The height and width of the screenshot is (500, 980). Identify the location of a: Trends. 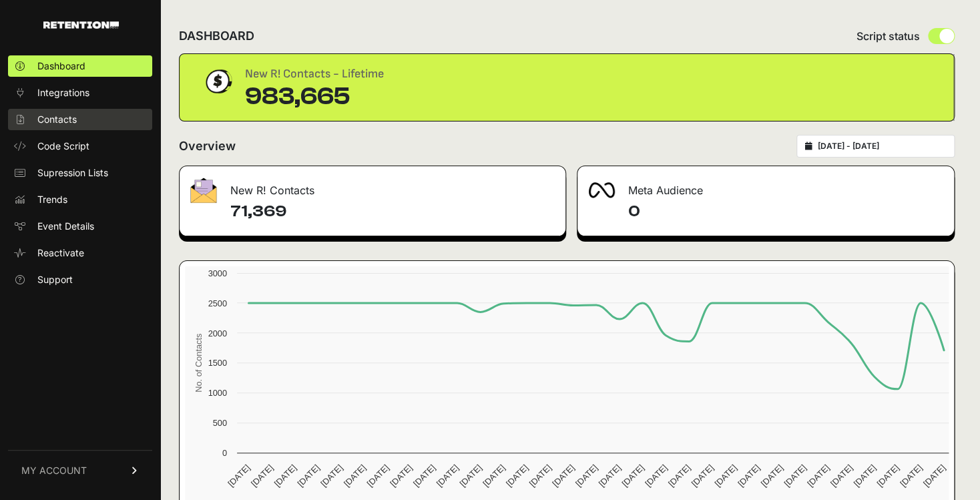
(80, 199).